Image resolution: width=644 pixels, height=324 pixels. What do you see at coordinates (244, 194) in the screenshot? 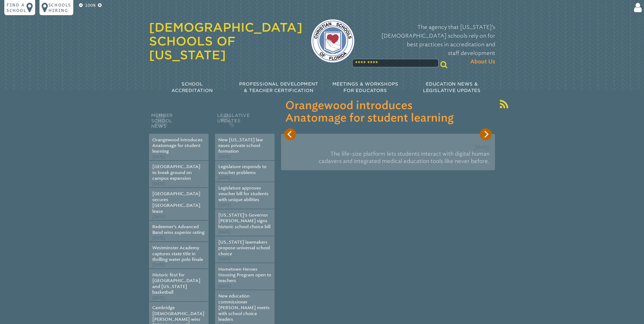
I see `a: Legislature approves voucher bill for students with unique abilities` at bounding box center [244, 194].